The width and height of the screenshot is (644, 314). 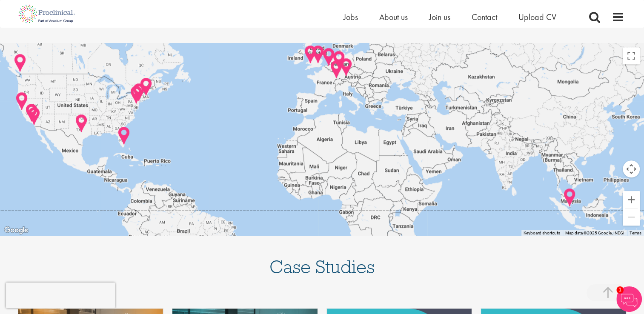 What do you see at coordinates (351, 17) in the screenshot?
I see `span: Jobs` at bounding box center [351, 17].